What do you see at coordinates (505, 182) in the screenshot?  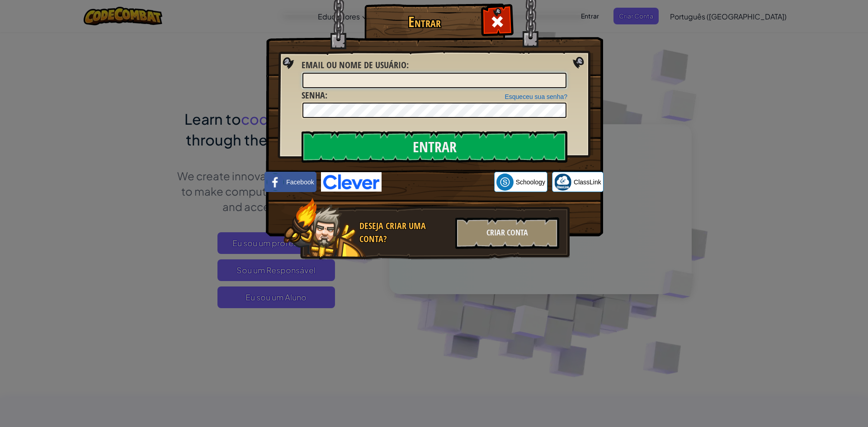 I see `img: schoology.png` at bounding box center [505, 182].